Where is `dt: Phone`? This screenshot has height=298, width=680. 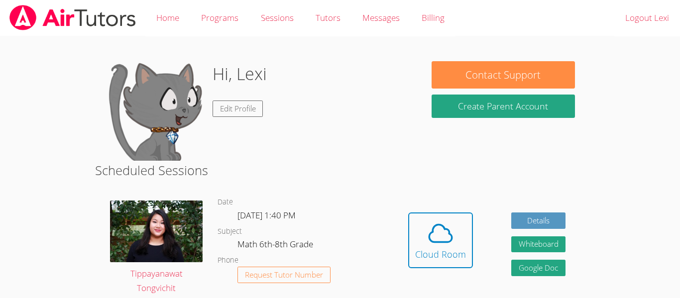 dt: Phone is located at coordinates (228, 260).